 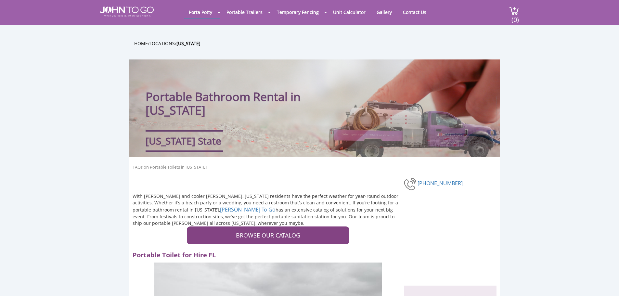 I want to click on img: JOHN to go, so click(x=127, y=12).